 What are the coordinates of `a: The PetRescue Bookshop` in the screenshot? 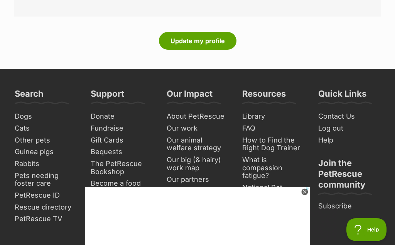 It's located at (122, 168).